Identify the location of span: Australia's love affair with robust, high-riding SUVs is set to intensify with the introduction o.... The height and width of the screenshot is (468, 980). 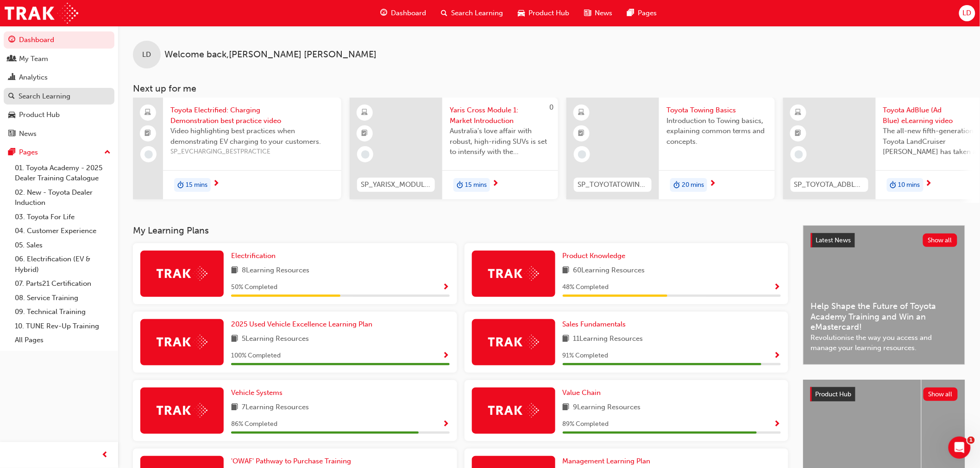
(500, 142).